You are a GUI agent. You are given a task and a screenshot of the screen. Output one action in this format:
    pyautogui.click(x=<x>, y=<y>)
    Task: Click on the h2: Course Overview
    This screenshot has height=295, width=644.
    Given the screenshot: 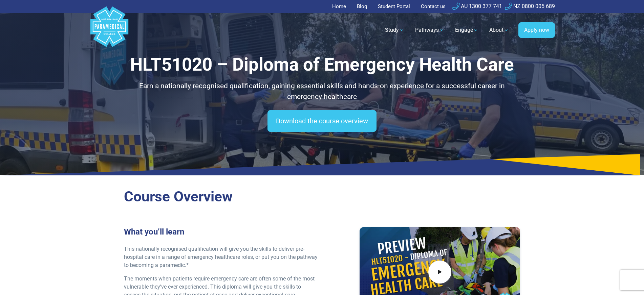 What is the action you would take?
    pyautogui.click(x=322, y=197)
    